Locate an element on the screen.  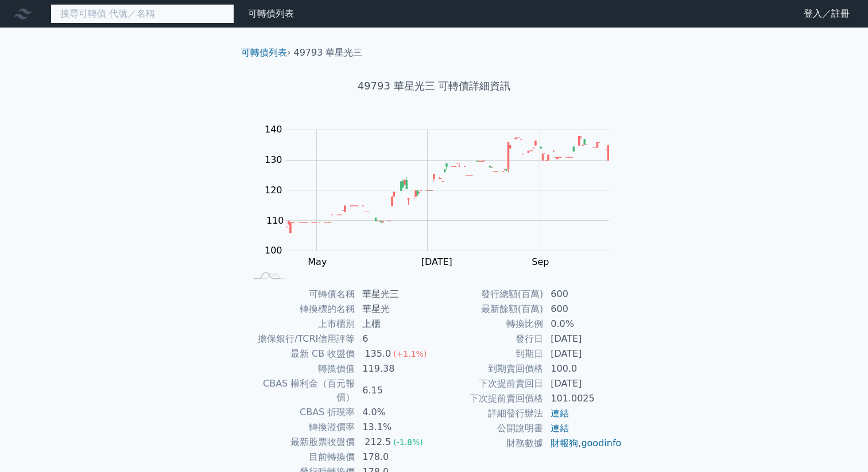
td: 發行日 is located at coordinates (489, 339).